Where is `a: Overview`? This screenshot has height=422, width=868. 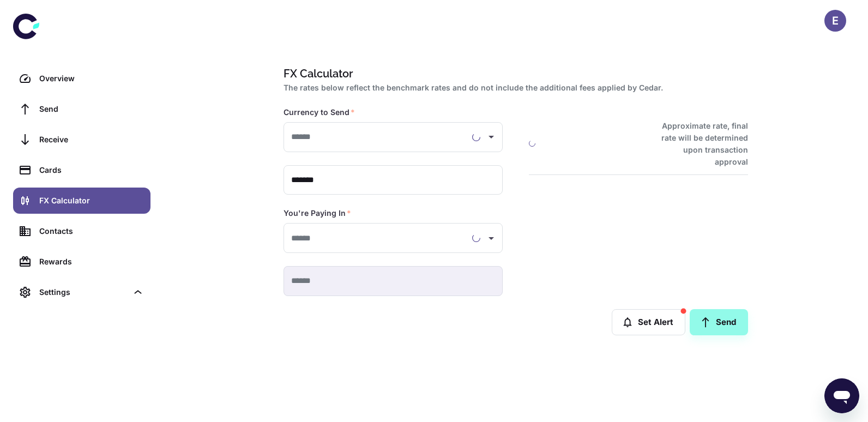 a: Overview is located at coordinates (82, 79).